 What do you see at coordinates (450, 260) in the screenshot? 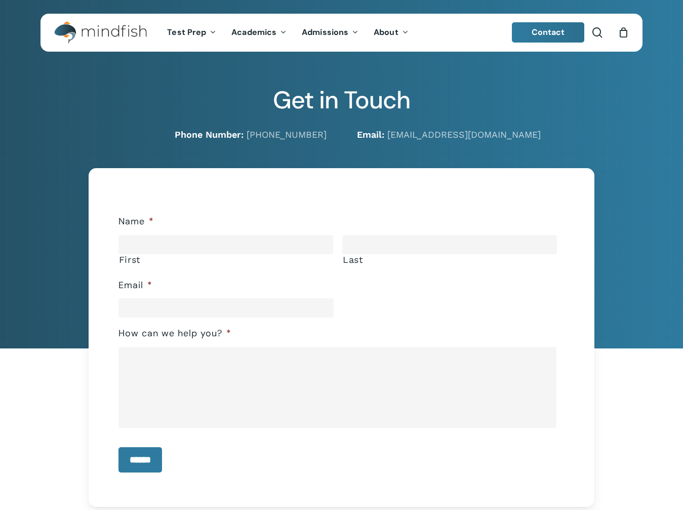
I see `label: Last` at bounding box center [450, 260].